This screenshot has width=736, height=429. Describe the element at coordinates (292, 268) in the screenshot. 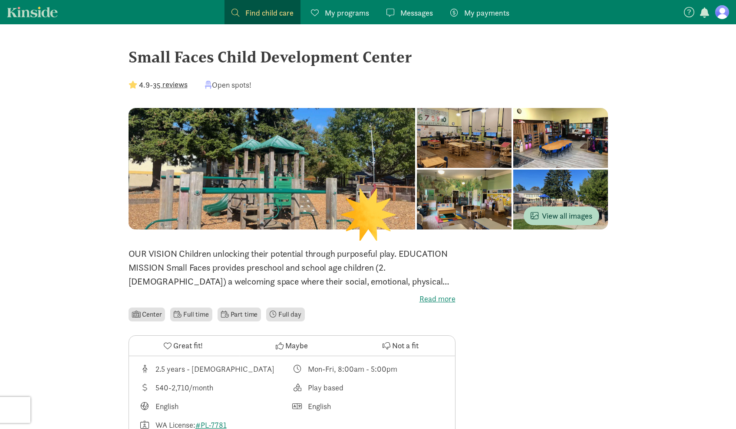

I see `p: OUR VISION Children unlocking their potential through purposeful play. EDUCATION MISSION Small Fa...` at that location.